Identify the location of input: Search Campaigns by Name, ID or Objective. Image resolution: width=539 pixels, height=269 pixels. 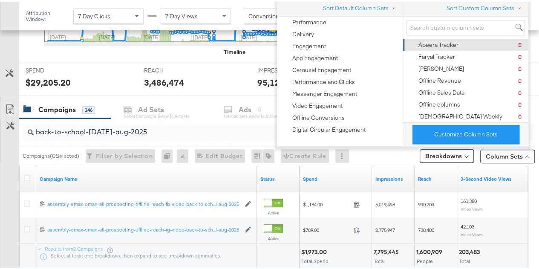
(262, 127).